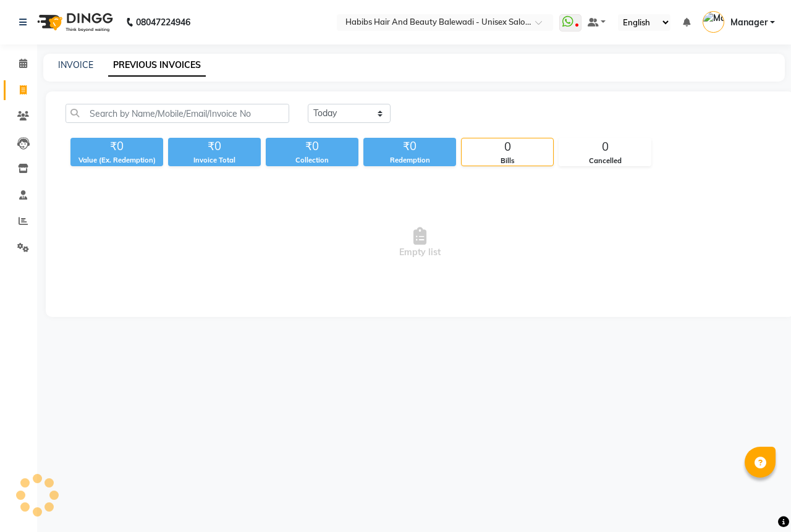 The height and width of the screenshot is (532, 791). What do you see at coordinates (409, 160) in the screenshot?
I see `div: Redemption` at bounding box center [409, 160].